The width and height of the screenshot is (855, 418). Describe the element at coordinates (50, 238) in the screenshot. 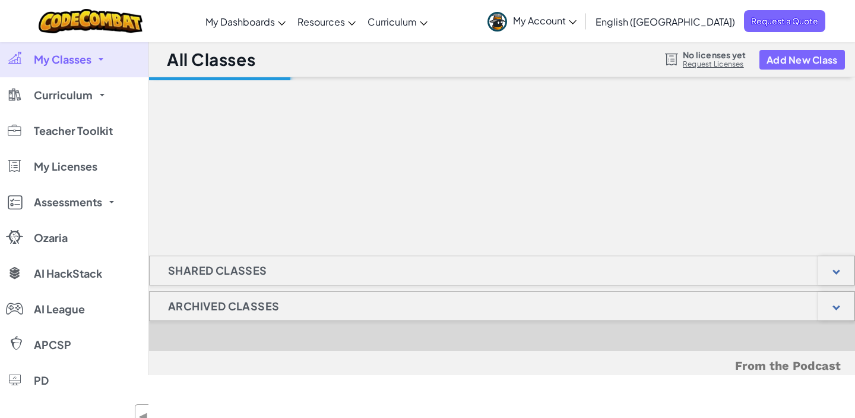

I see `span: Ozaria` at that location.